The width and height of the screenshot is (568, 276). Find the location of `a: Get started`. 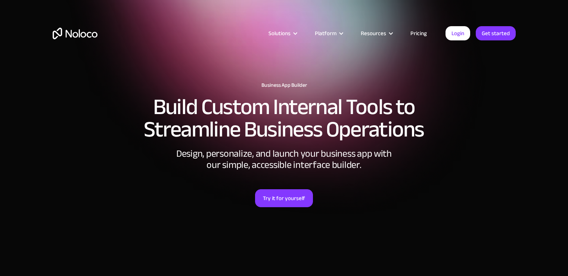

a: Get started is located at coordinates (496, 33).